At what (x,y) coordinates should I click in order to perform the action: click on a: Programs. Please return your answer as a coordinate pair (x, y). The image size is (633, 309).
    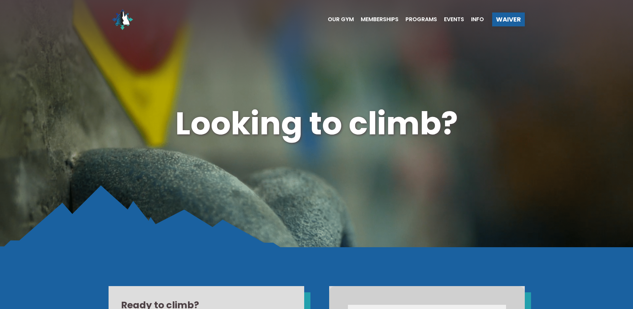
    Looking at the image, I should click on (418, 19).